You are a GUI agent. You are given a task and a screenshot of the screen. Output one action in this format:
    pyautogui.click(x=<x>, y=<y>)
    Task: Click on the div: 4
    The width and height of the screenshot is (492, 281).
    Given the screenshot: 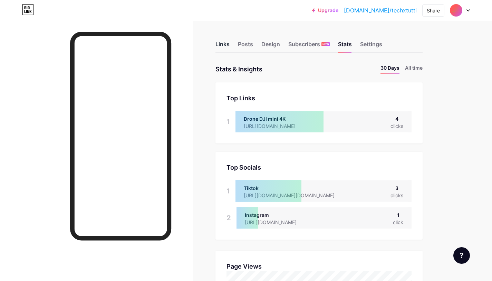 What is the action you would take?
    pyautogui.click(x=397, y=119)
    